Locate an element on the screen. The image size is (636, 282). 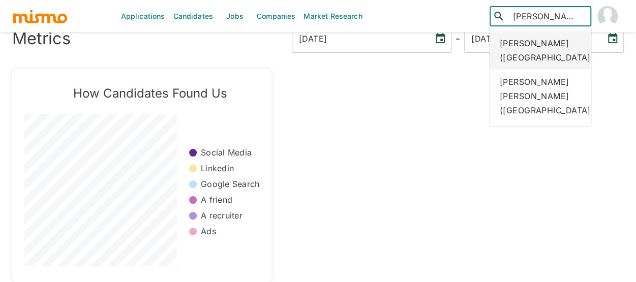
img: Maia Reyes is located at coordinates (607, 16).